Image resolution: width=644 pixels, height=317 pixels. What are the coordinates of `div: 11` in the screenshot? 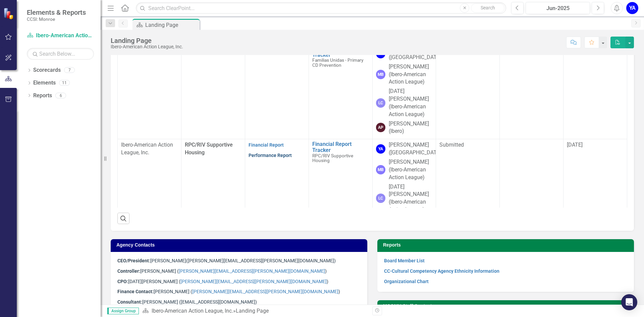 It's located at (64, 83).